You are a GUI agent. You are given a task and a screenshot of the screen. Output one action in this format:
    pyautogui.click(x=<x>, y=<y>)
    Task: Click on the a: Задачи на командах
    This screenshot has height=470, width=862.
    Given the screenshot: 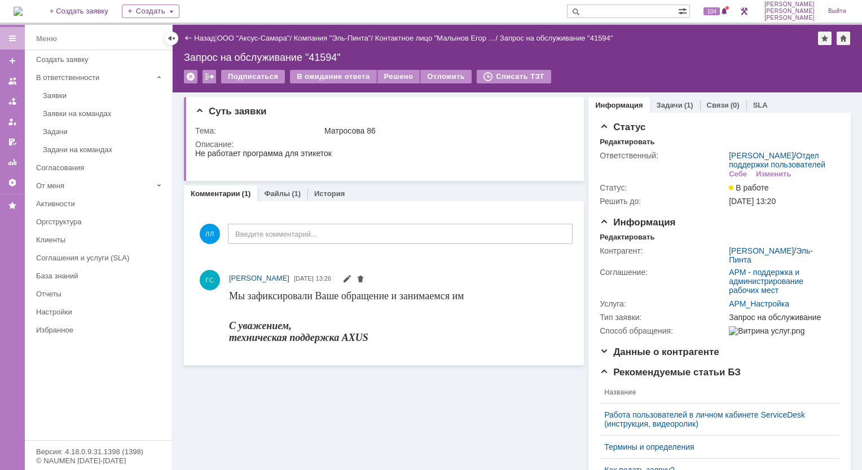 What is the action you would take?
    pyautogui.click(x=104, y=149)
    